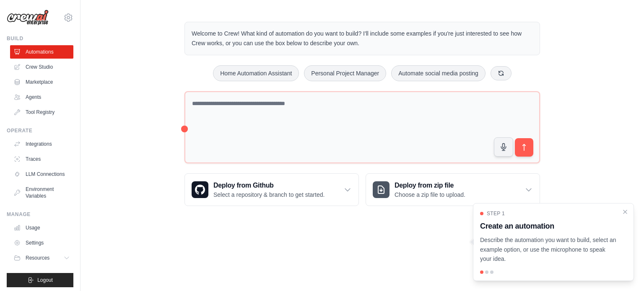 This screenshot has width=644, height=291. I want to click on div: Build, so click(40, 39).